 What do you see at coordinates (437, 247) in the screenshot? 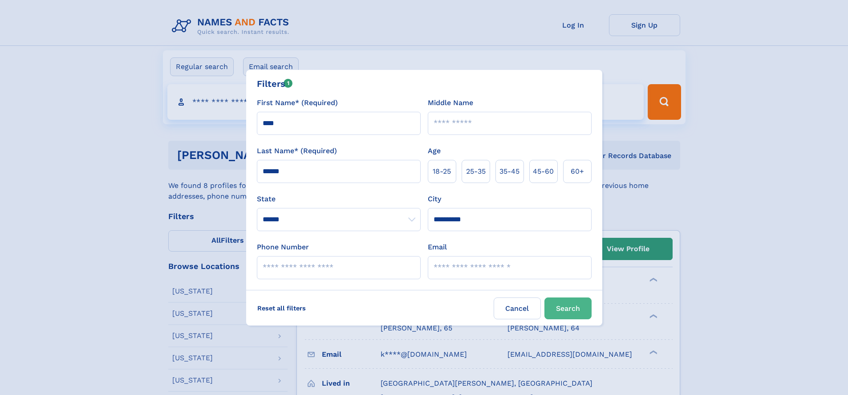
I see `label: Email` at bounding box center [437, 247].